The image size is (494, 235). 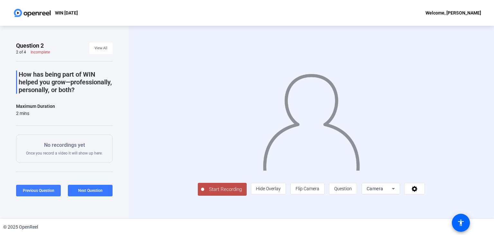 What do you see at coordinates (35, 113) in the screenshot?
I see `div: 2 mins` at bounding box center [35, 113].